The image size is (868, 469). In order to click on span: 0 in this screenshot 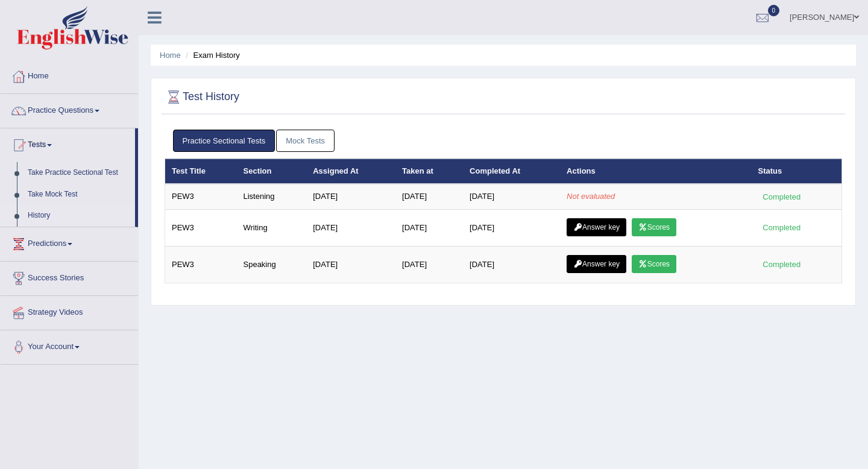, I will do `click(774, 10)`.